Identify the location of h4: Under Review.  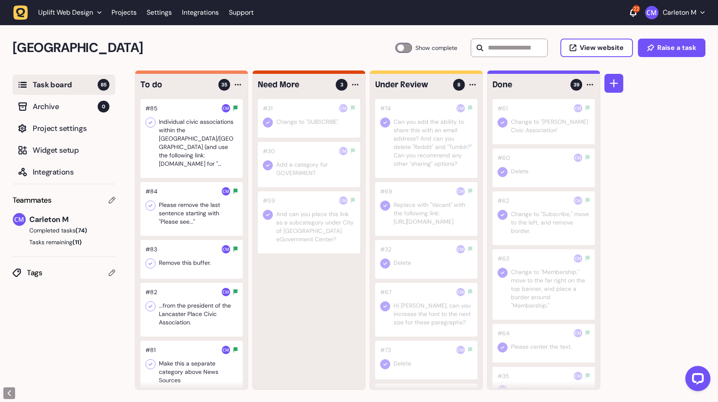
(411, 85).